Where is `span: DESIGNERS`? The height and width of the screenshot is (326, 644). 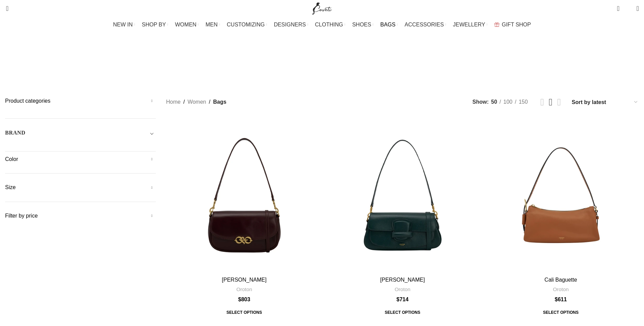
span: DESIGNERS is located at coordinates (290, 24).